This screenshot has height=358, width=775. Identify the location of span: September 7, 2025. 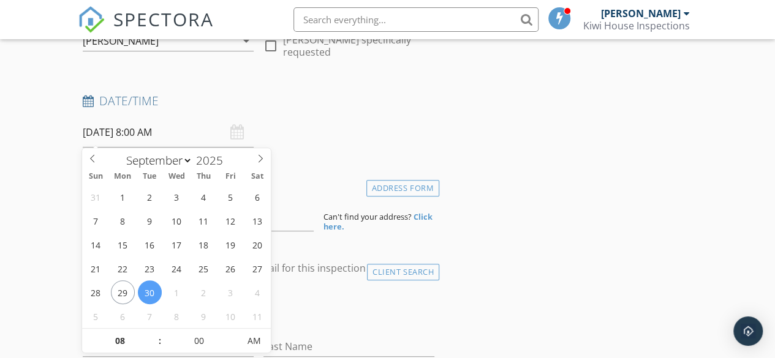
(96, 221).